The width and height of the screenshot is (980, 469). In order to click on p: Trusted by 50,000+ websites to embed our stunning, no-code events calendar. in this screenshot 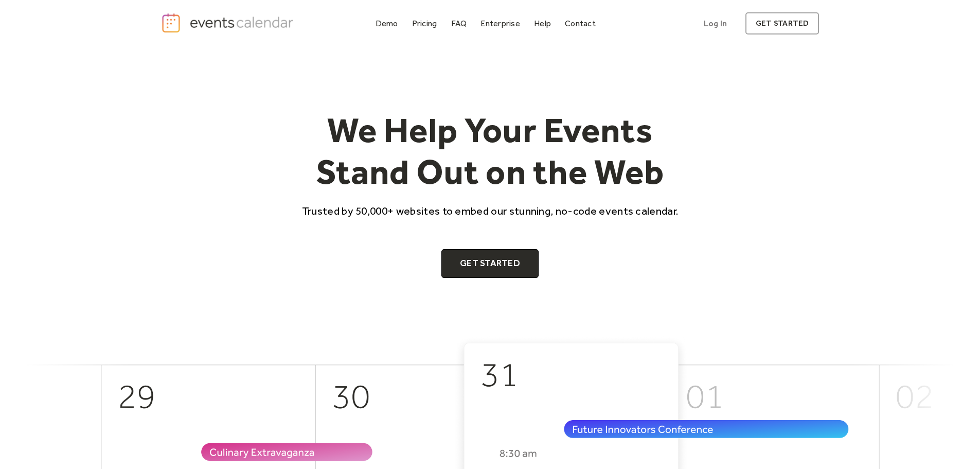, I will do `click(490, 211)`.